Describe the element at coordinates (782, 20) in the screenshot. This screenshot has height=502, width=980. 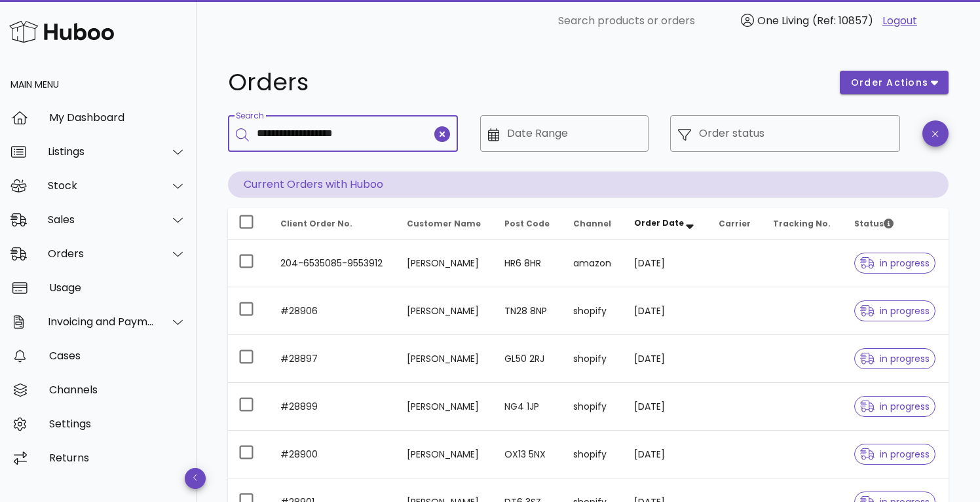
I see `span: One Living` at that location.